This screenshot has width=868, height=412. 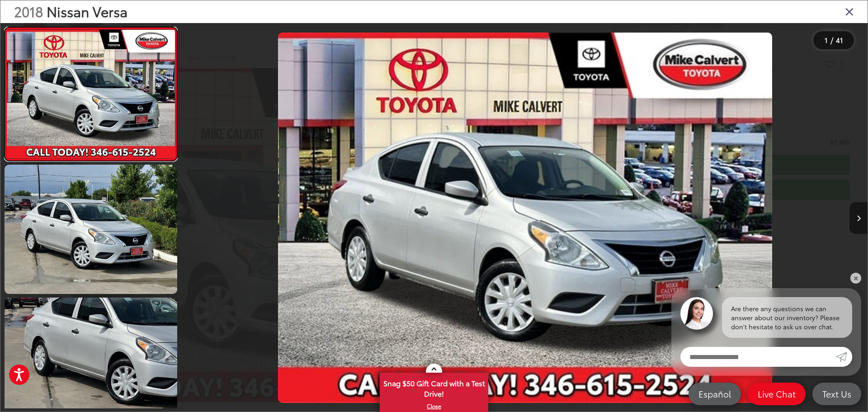 What do you see at coordinates (849, 11) in the screenshot?
I see `i: Close gallery` at bounding box center [849, 11].